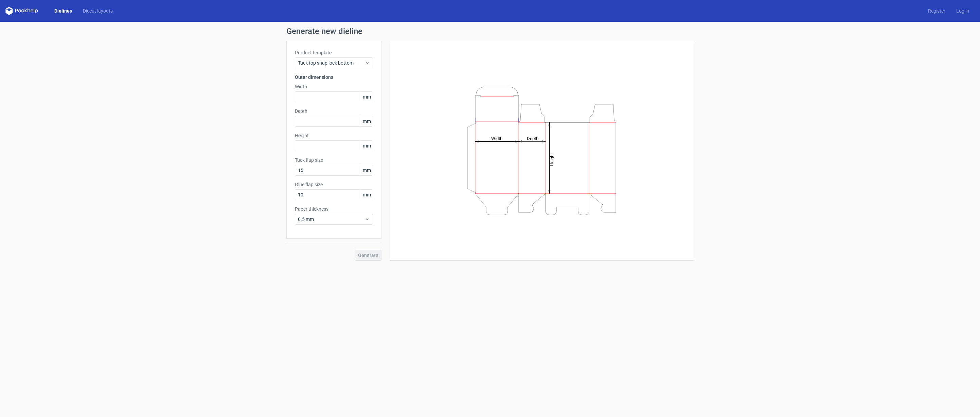 This screenshot has width=980, height=417. I want to click on a: Log in, so click(962, 11).